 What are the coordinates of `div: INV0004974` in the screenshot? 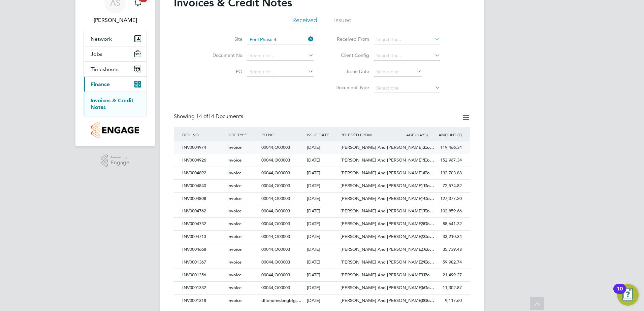 It's located at (203, 147).